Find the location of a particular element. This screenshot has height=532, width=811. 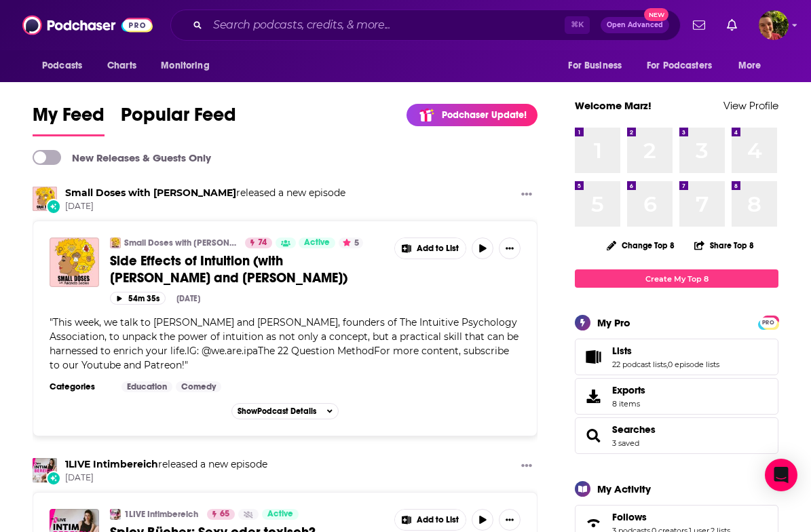

span: For Business is located at coordinates (594, 66).